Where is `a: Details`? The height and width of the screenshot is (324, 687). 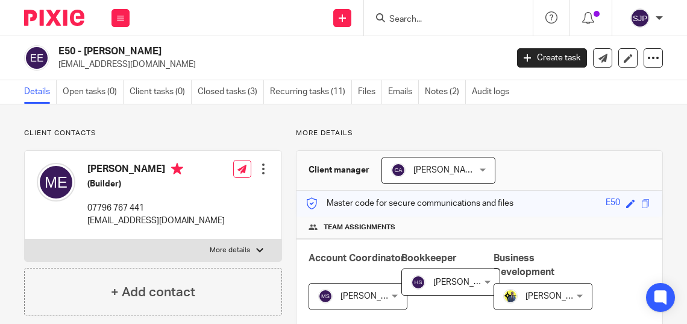 a: Details is located at coordinates (40, 92).